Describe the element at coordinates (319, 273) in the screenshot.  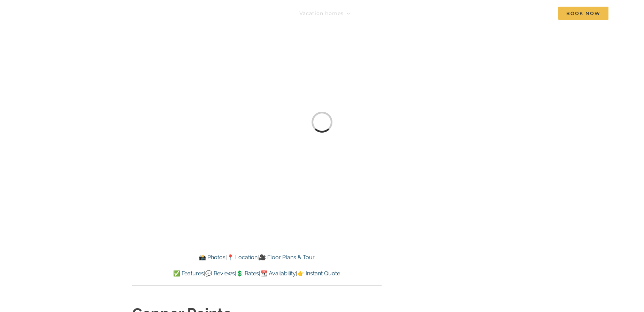
I see `a: 👉 Instant Quote` at that location.